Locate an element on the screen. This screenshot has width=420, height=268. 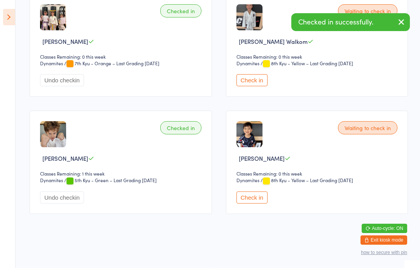
img: image1751063441.png is located at coordinates (53, 17).